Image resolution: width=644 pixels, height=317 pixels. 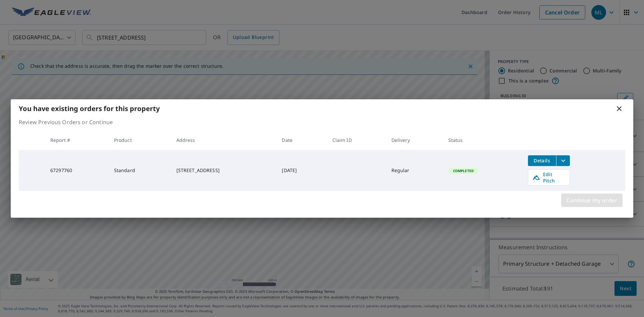 What do you see at coordinates (357, 140) in the screenshot?
I see `th: Claim ID` at bounding box center [357, 140].